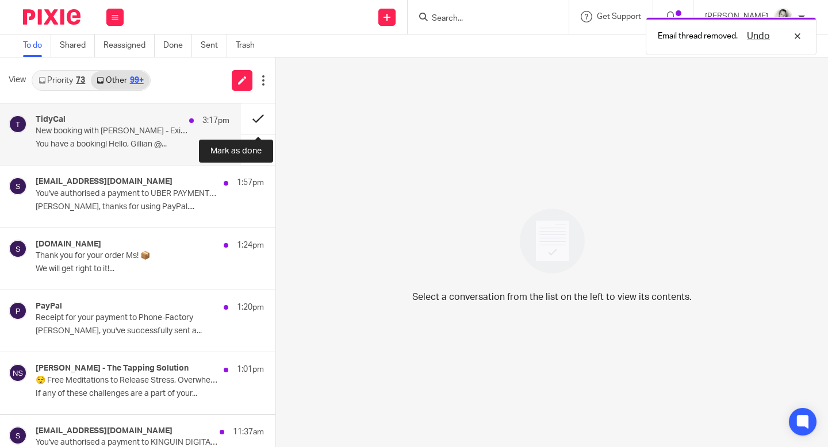 The height and width of the screenshot is (447, 828). Describe the element at coordinates (216, 121) in the screenshot. I see `p: 3:17pm` at that location.